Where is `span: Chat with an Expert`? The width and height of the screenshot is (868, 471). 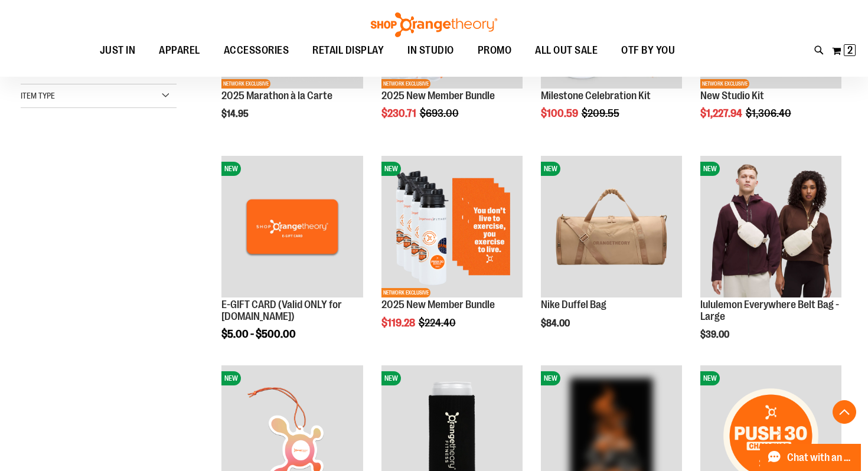 span: Chat with an Expert is located at coordinates (820, 457).